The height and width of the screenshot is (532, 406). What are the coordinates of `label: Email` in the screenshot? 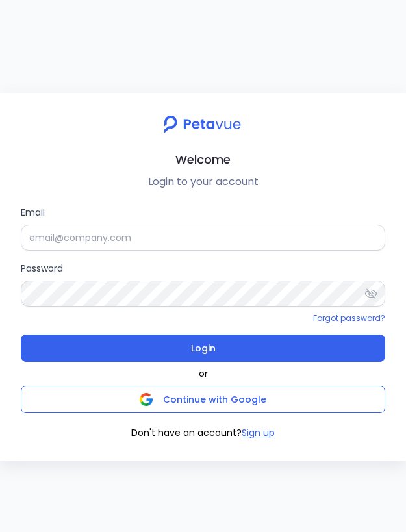 It's located at (203, 228).